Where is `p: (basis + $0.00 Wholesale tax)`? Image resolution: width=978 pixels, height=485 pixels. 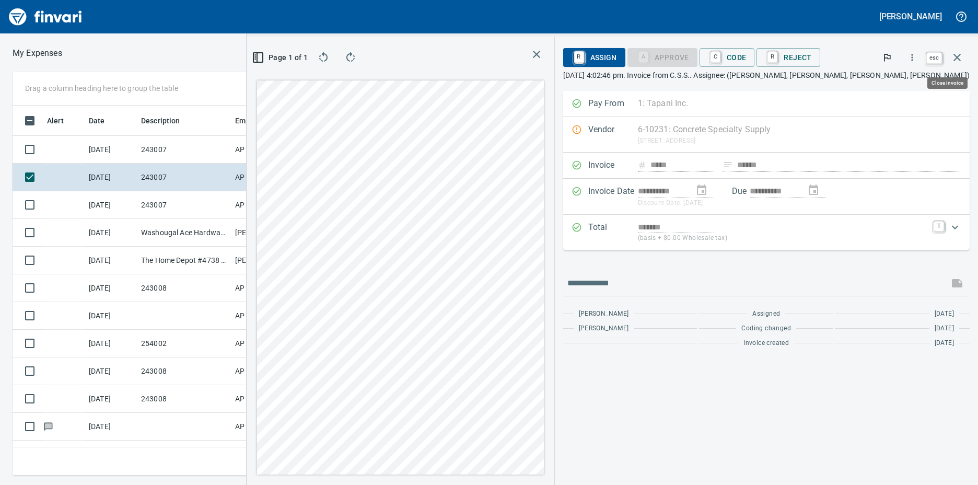 p: (basis + $0.00 Wholesale tax) is located at coordinates (783, 238).